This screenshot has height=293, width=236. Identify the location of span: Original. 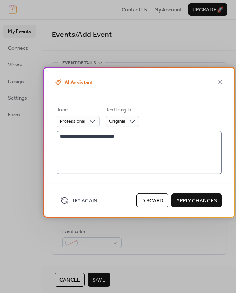
(117, 121).